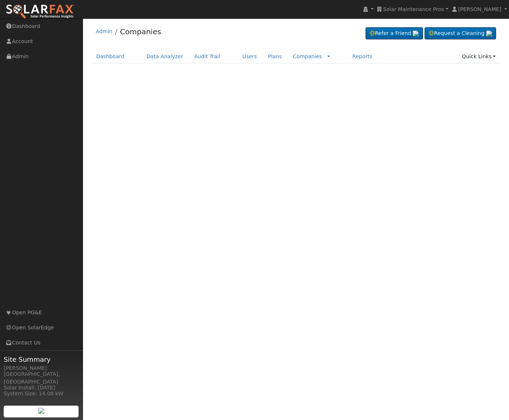  What do you see at coordinates (479, 57) in the screenshot?
I see `a: Quick Links` at bounding box center [479, 57].